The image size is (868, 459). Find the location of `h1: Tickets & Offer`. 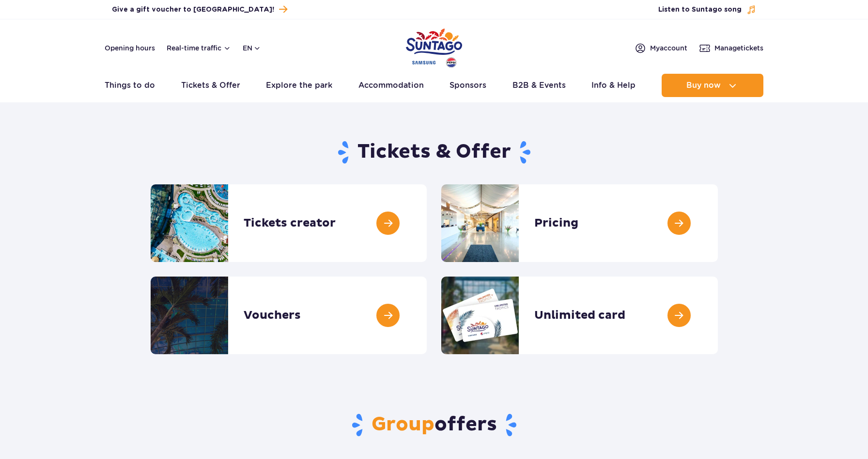

h1: Tickets & Offer is located at coordinates (434, 152).